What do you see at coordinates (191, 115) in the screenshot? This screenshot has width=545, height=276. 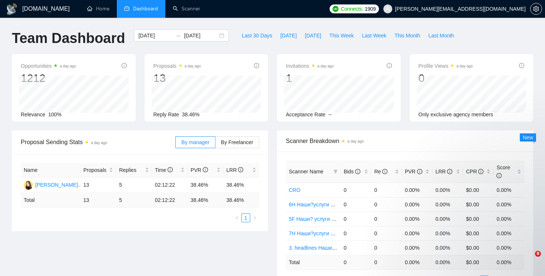 I see `span: 38.46%` at bounding box center [191, 115].